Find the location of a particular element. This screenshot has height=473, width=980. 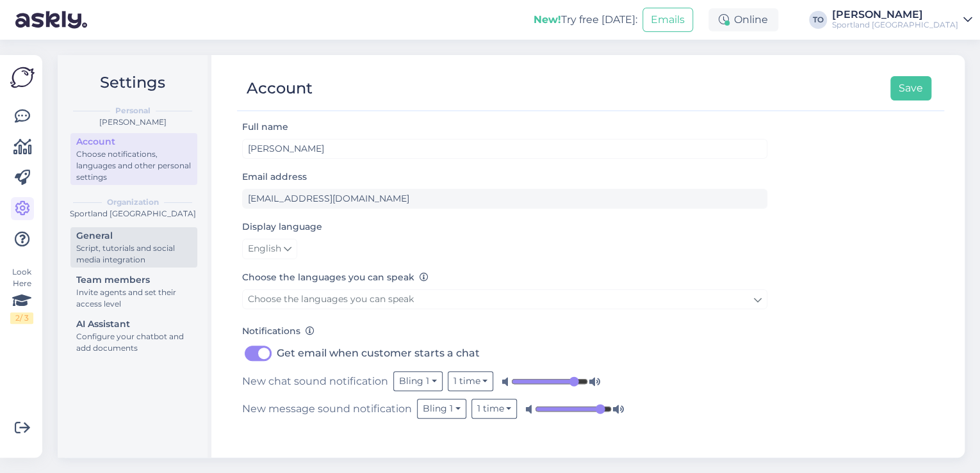

div: Script, tutorials and social media integration is located at coordinates (134, 254).